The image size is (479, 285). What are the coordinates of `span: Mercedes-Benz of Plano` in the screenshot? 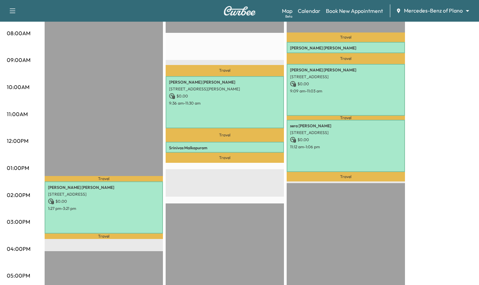 It's located at (434, 10).